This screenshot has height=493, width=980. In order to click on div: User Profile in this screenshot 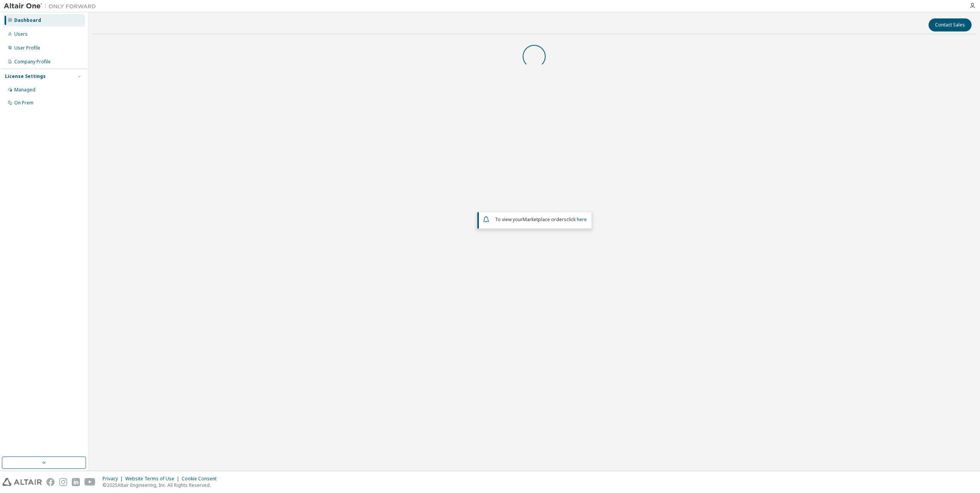, I will do `click(27, 48)`.